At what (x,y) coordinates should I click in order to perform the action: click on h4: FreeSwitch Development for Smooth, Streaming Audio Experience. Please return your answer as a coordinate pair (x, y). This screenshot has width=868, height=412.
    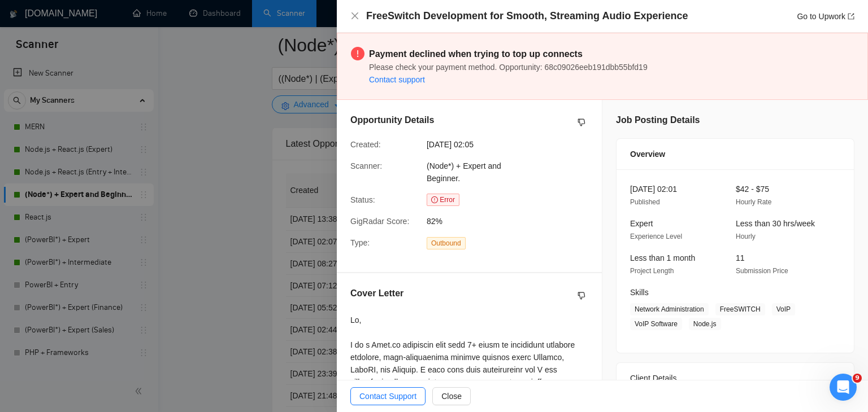
    Looking at the image, I should click on (527, 16).